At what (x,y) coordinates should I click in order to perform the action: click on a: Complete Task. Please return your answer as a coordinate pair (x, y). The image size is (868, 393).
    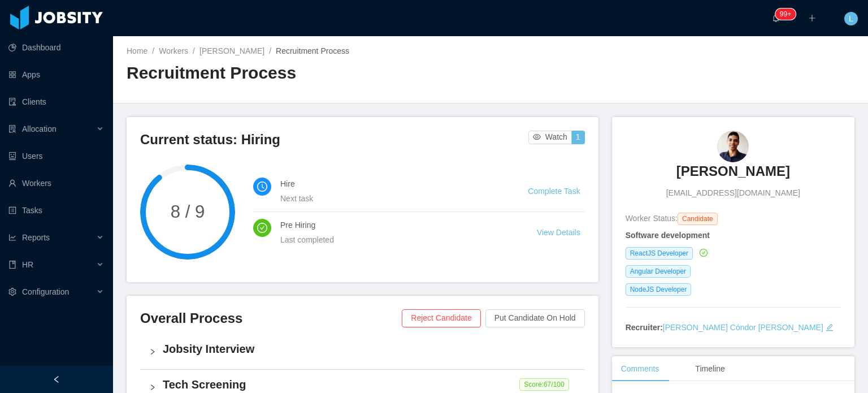
    Looking at the image, I should click on (554, 191).